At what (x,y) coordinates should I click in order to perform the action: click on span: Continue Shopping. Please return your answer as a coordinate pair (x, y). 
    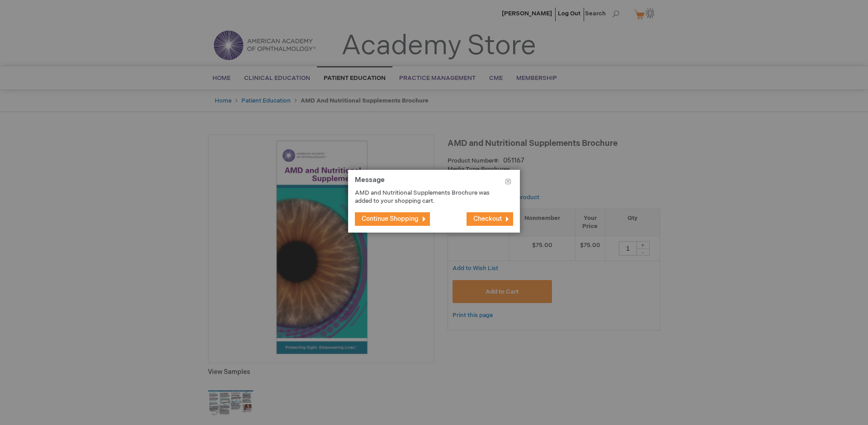
    Looking at the image, I should click on (390, 218).